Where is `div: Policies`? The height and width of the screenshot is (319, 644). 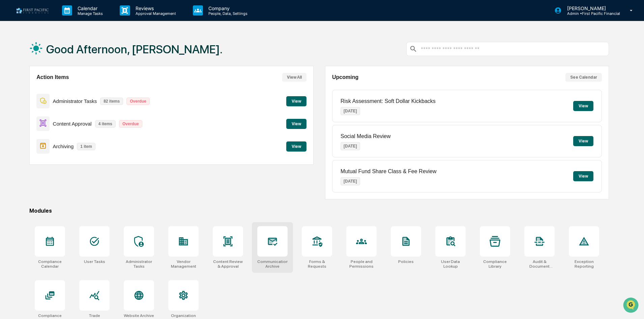
div: Policies is located at coordinates (406, 262).